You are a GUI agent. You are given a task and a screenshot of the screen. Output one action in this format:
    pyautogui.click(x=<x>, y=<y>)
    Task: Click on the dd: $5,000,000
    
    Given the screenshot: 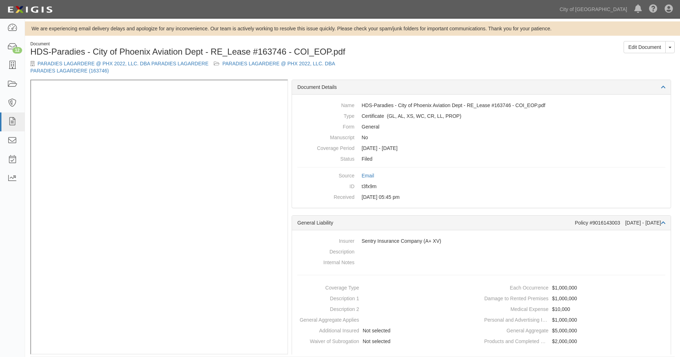 What is the action you would take?
    pyautogui.click(x=576, y=331)
    